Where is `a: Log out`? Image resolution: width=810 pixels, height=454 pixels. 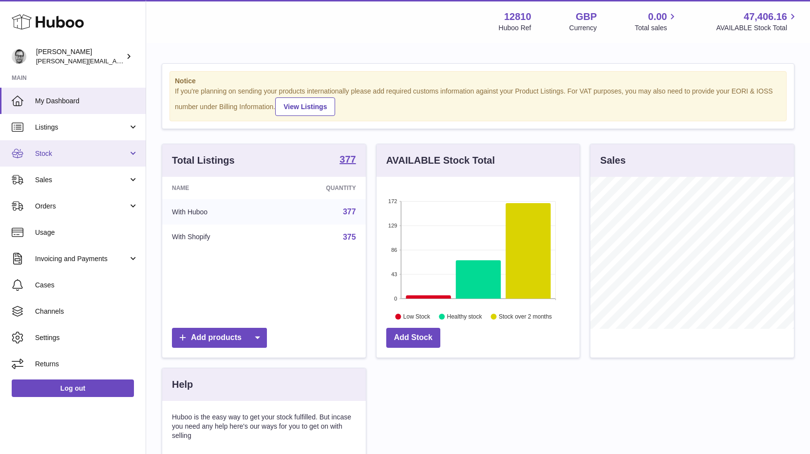 a: Log out is located at coordinates (73, 388).